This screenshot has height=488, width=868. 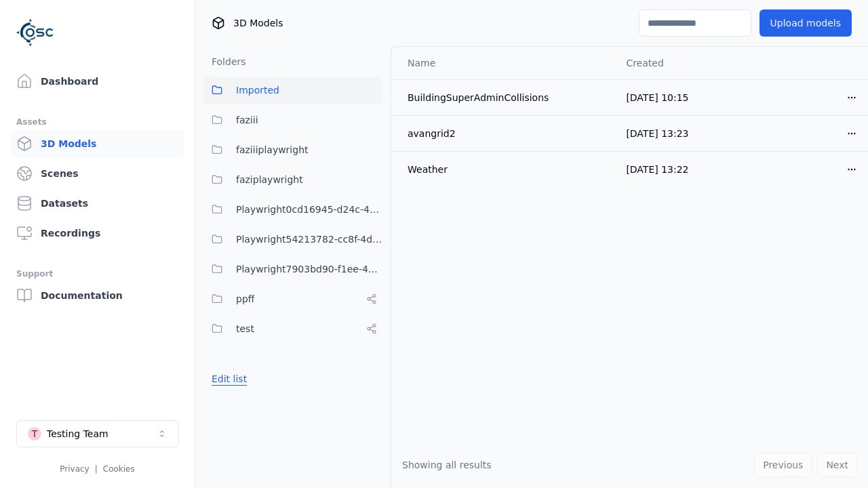 I want to click on th: Name, so click(x=503, y=63).